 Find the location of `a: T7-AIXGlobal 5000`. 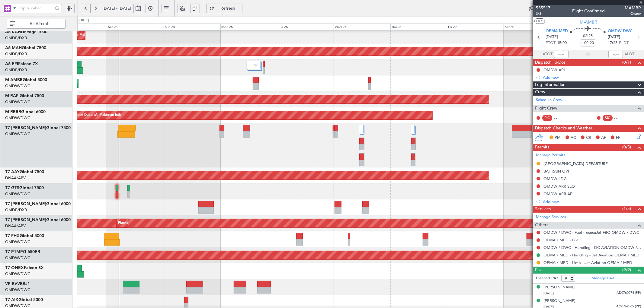

a: T7-AIXGlobal 5000 is located at coordinates (24, 300).